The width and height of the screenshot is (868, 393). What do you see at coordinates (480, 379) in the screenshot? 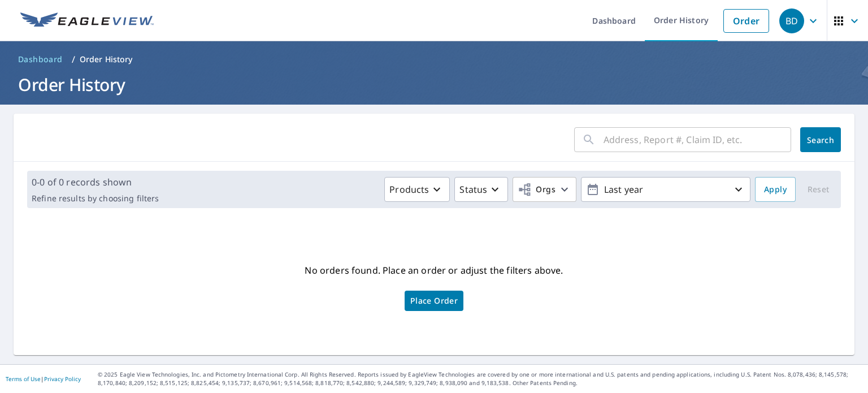
I see `p: © 2025 Eagle View Technologies, Inc. and Pictometry International Corp. All Rights Reserved. Repo...` at bounding box center [480, 379].